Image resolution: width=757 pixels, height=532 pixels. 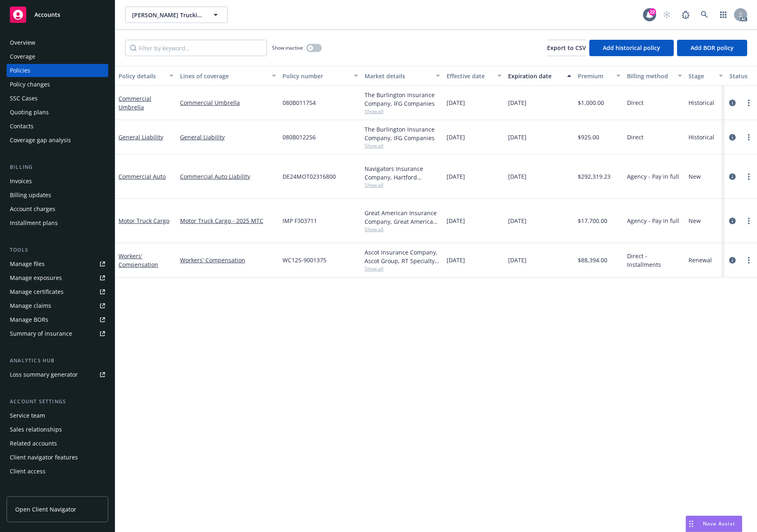 I want to click on div: Navigators Insurance Company, Hartford Insurance Group, Amwins, so click(x=402, y=173).